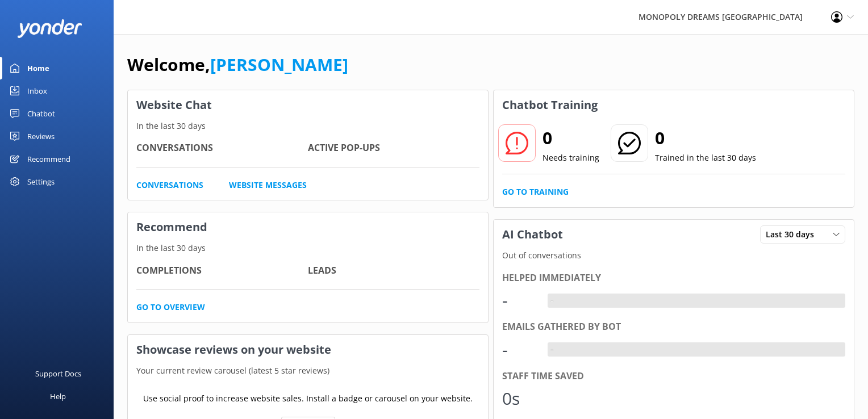 The width and height of the screenshot is (868, 419). What do you see at coordinates (41, 182) in the screenshot?
I see `div: Settings` at bounding box center [41, 182].